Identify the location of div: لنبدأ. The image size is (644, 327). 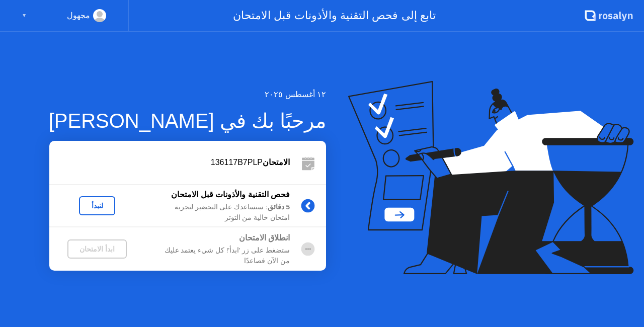
(97, 206).